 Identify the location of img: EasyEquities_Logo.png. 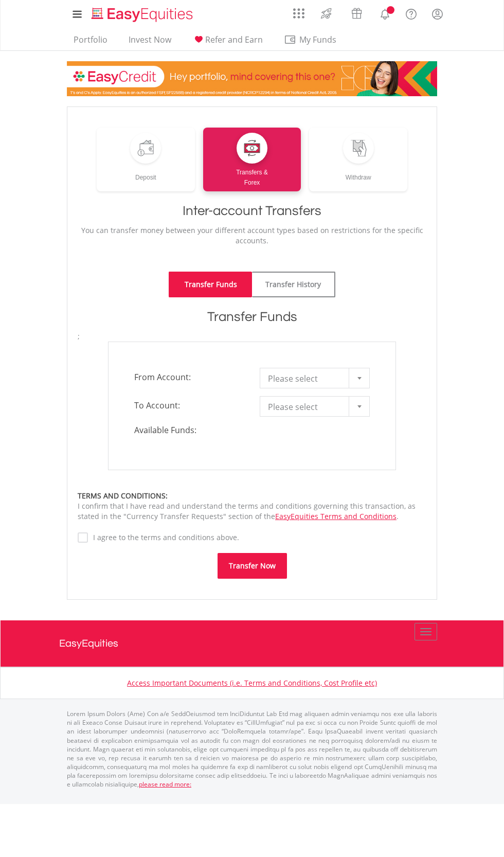
(143, 14).